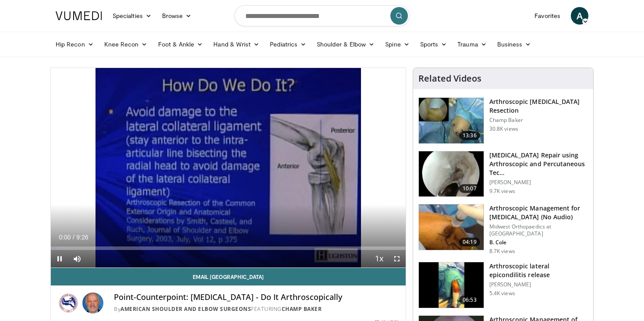 The image size is (644, 321). What do you see at coordinates (580, 16) in the screenshot?
I see `span: A` at bounding box center [580, 16].